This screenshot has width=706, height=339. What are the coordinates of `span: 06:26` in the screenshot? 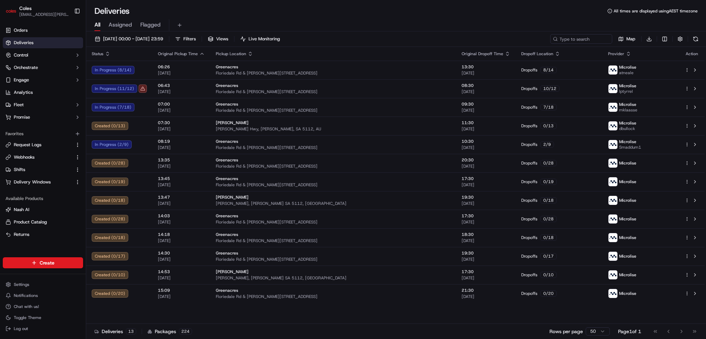 It's located at (181, 67).